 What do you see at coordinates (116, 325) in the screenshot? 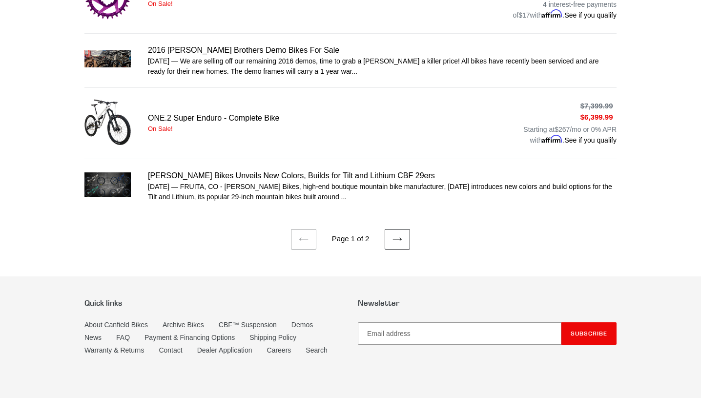
I see `a: About Canfield Bikes` at bounding box center [116, 325].